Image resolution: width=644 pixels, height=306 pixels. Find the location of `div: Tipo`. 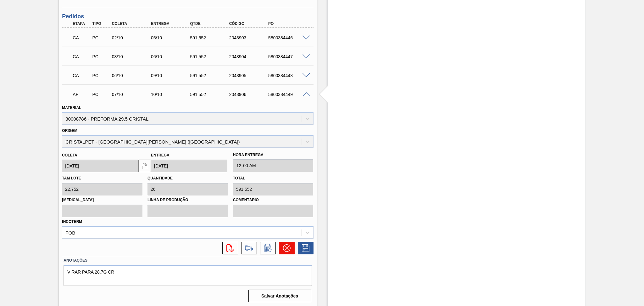

div: Tipo is located at coordinates (101, 23).